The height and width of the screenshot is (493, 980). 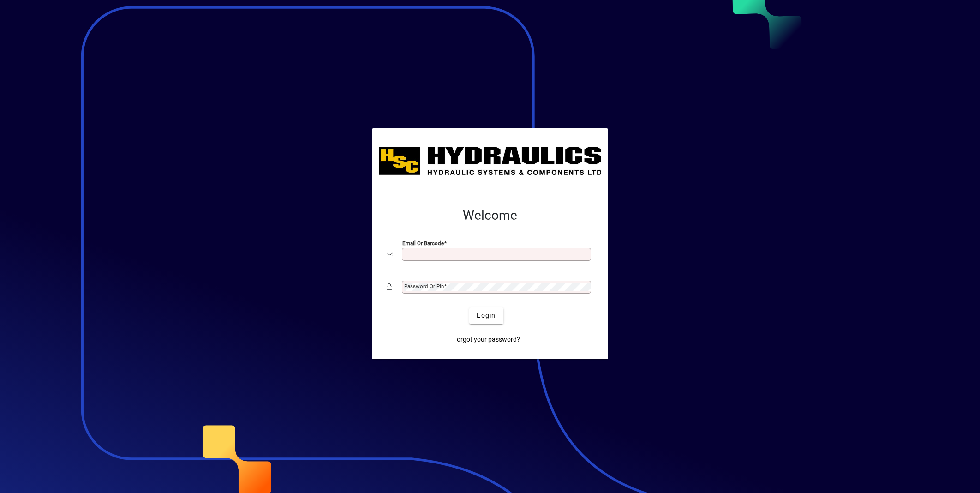 What do you see at coordinates (424, 286) in the screenshot?
I see `mat-label: Password or Pin` at bounding box center [424, 286].